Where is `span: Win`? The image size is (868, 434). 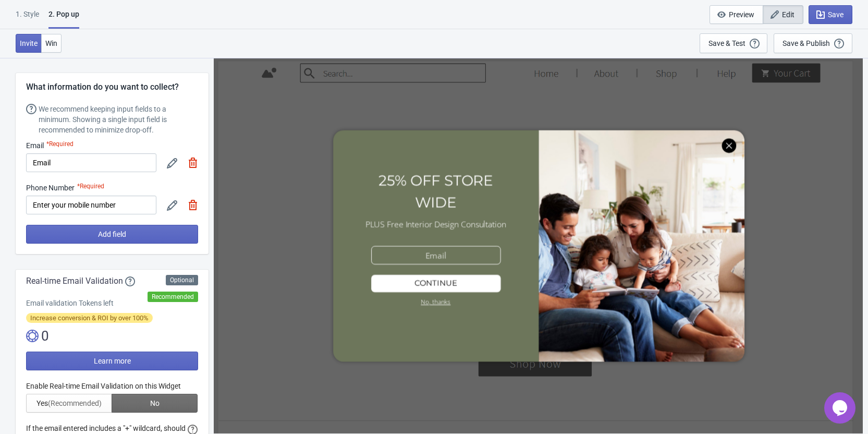
span: Win is located at coordinates (51, 43).